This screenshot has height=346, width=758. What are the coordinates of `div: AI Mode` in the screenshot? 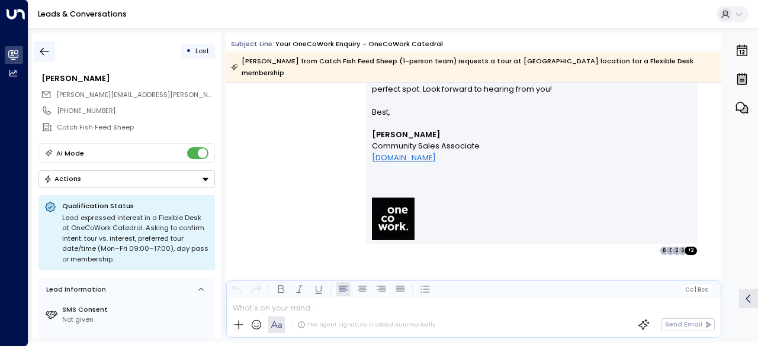 It's located at (70, 153).